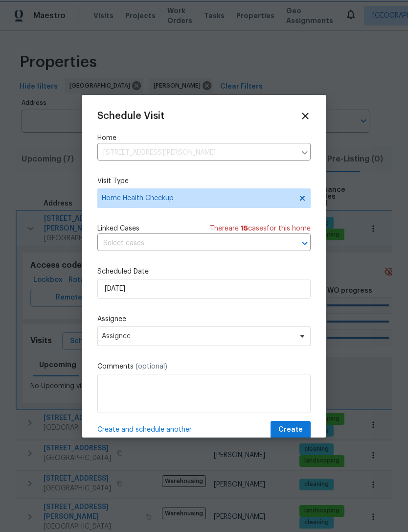 The image size is (408, 532). What do you see at coordinates (204, 181) in the screenshot?
I see `label: Visit Type` at bounding box center [204, 181].